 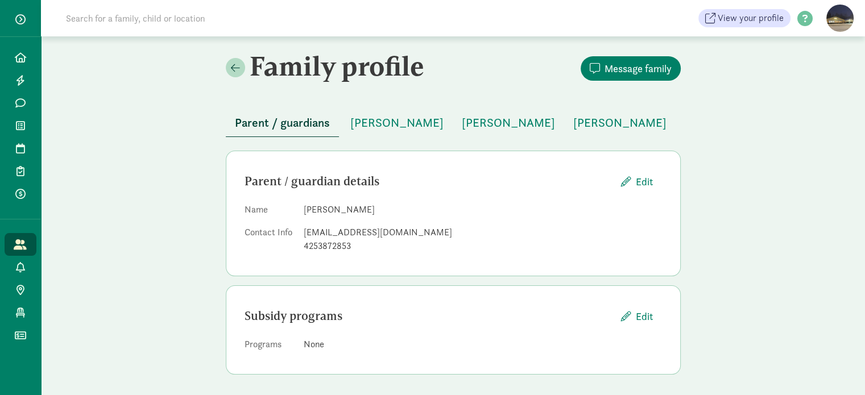 What do you see at coordinates (483, 246) in the screenshot?
I see `div: 4253872853` at bounding box center [483, 246].